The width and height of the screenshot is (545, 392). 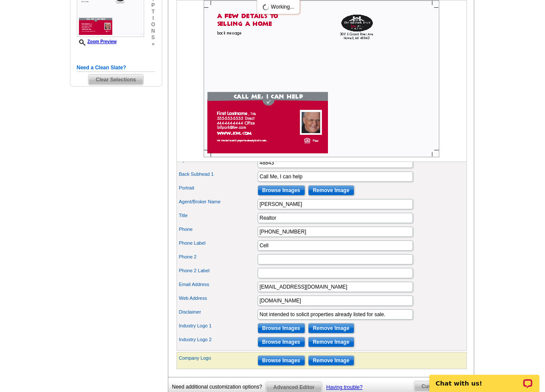 What do you see at coordinates (344, 388) in the screenshot?
I see `a: Having trouble?` at bounding box center [344, 388].